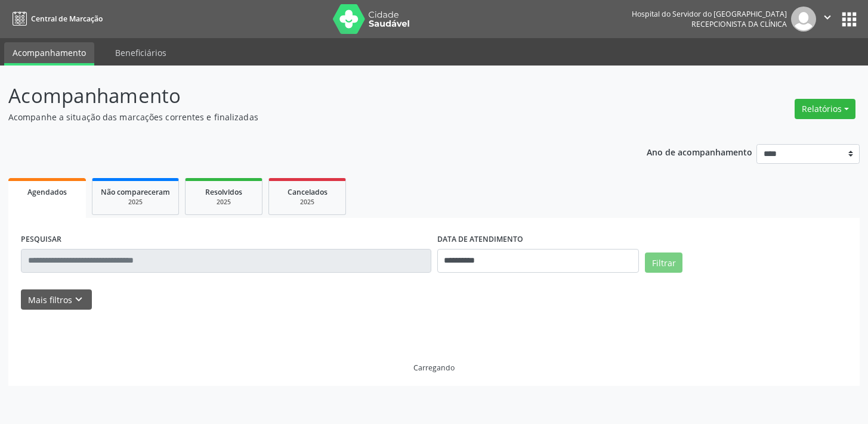  What do you see at coordinates (700, 151) in the screenshot?
I see `p: Ano de acompanhamento` at bounding box center [700, 151].